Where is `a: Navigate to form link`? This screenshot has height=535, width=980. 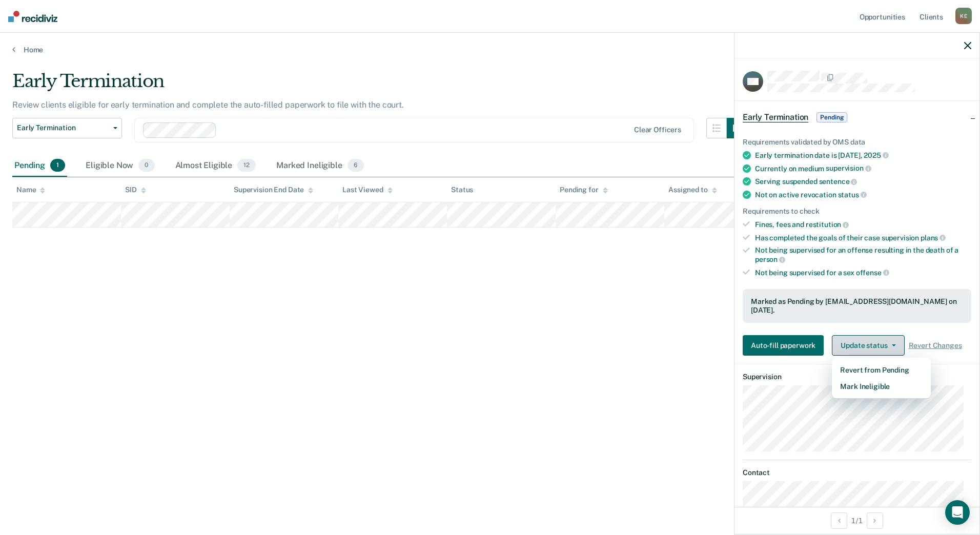 a: Navigate to form link is located at coordinates (785, 345).